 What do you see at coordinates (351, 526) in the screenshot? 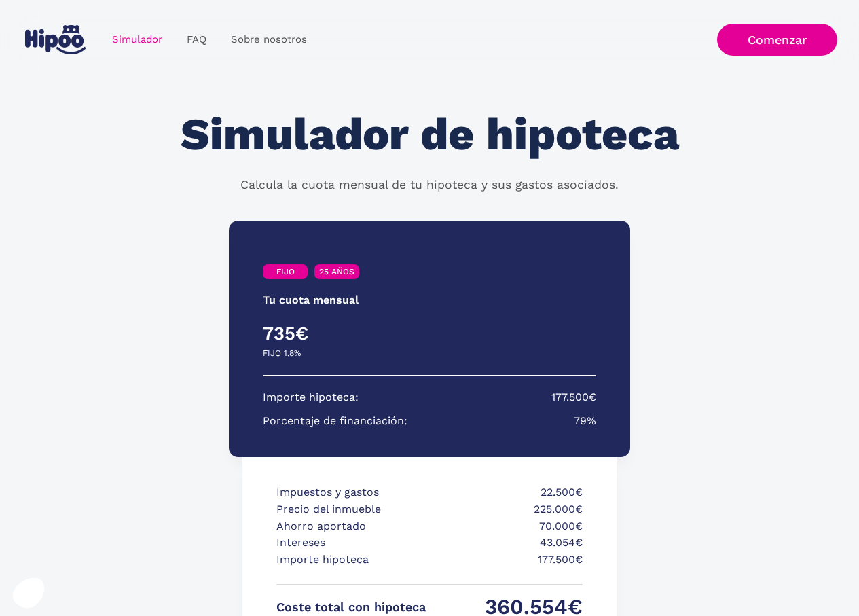
I see `p: Ahorro aportado` at bounding box center [351, 526].